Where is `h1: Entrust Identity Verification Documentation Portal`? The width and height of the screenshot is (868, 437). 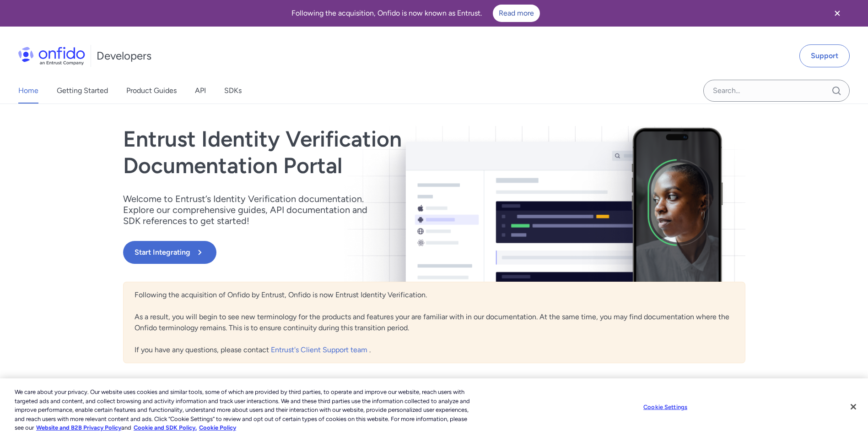
h1: Entrust Identity Verification Documentation Portal is located at coordinates (341, 152).